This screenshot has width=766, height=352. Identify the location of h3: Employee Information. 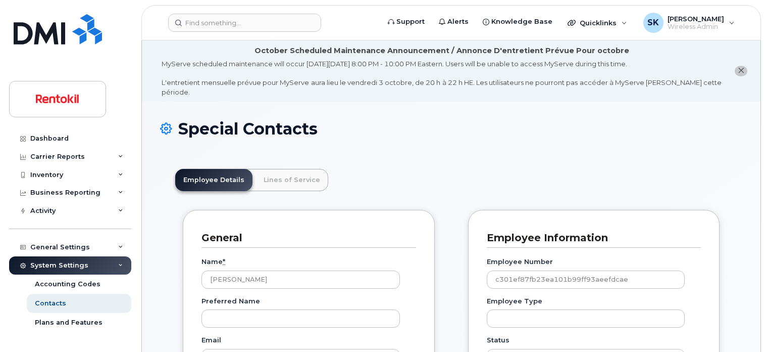
(590, 237).